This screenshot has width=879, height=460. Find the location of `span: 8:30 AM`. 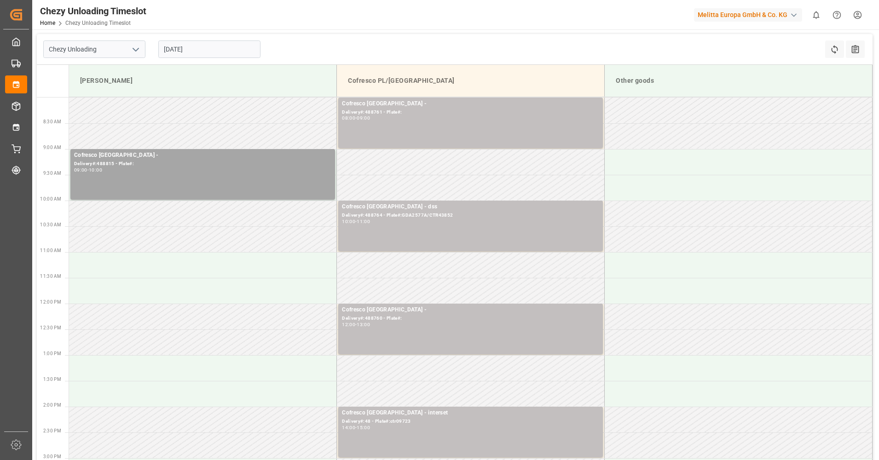

span: 8:30 AM is located at coordinates (52, 121).